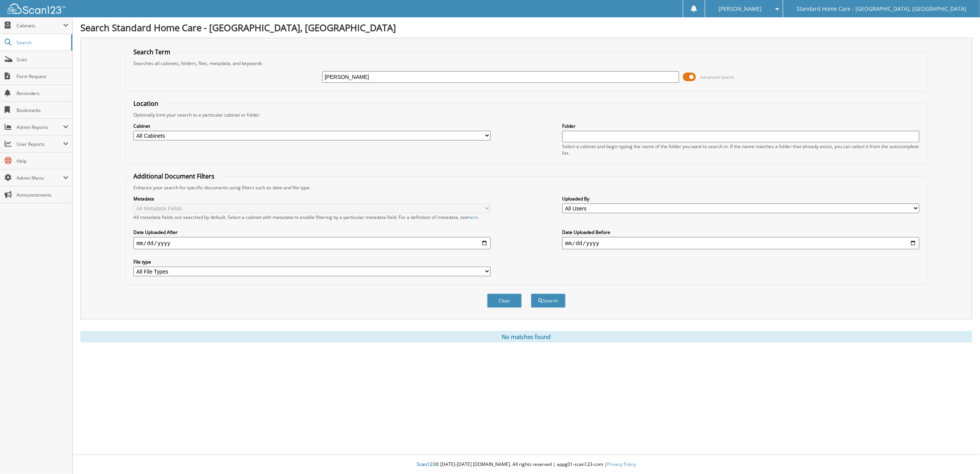 The image size is (980, 474). Describe the element at coordinates (174, 176) in the screenshot. I see `legend: Additional Document Filters` at that location.